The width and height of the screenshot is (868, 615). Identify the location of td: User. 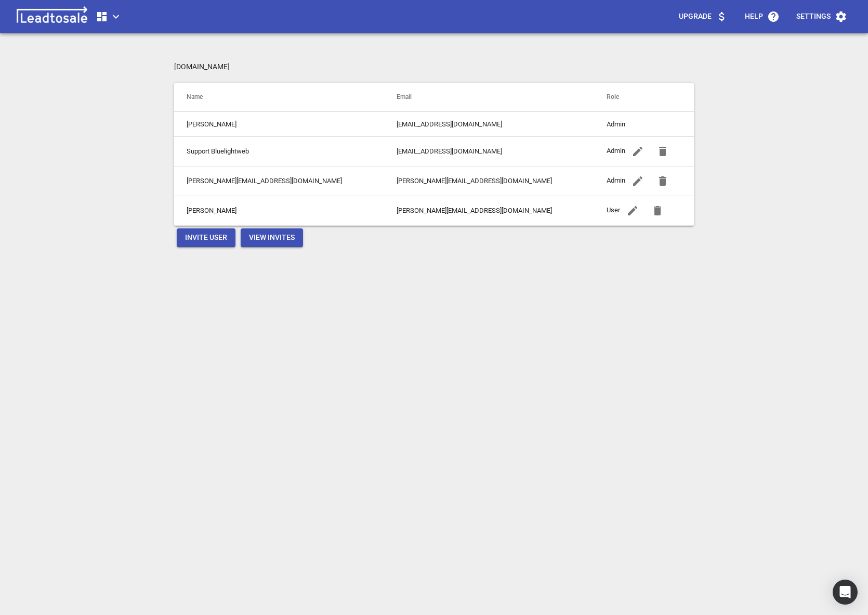
(645, 211).